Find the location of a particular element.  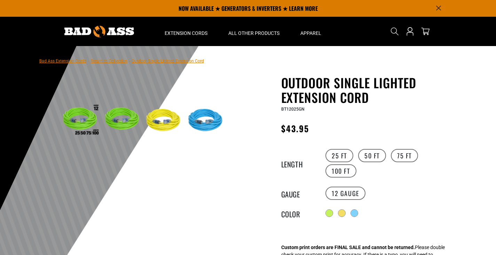

img: neon green is located at coordinates (122, 120).